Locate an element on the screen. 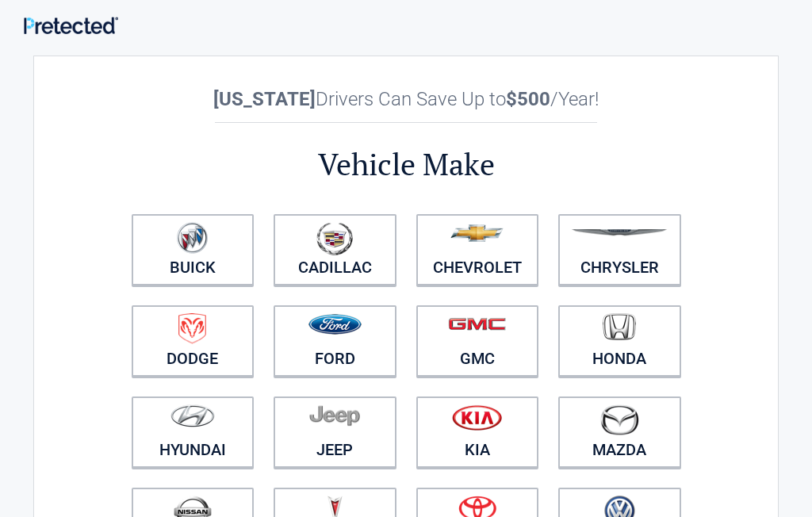 The height and width of the screenshot is (517, 812). b: $500 is located at coordinates (528, 99).